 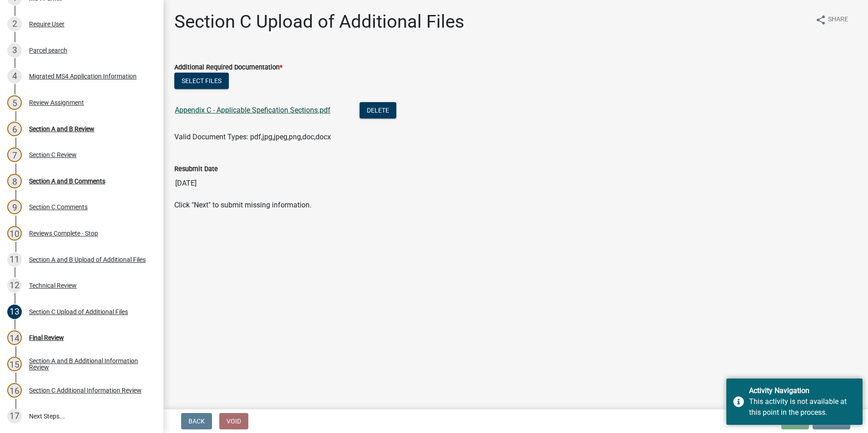 I want to click on div: 9, so click(x=14, y=207).